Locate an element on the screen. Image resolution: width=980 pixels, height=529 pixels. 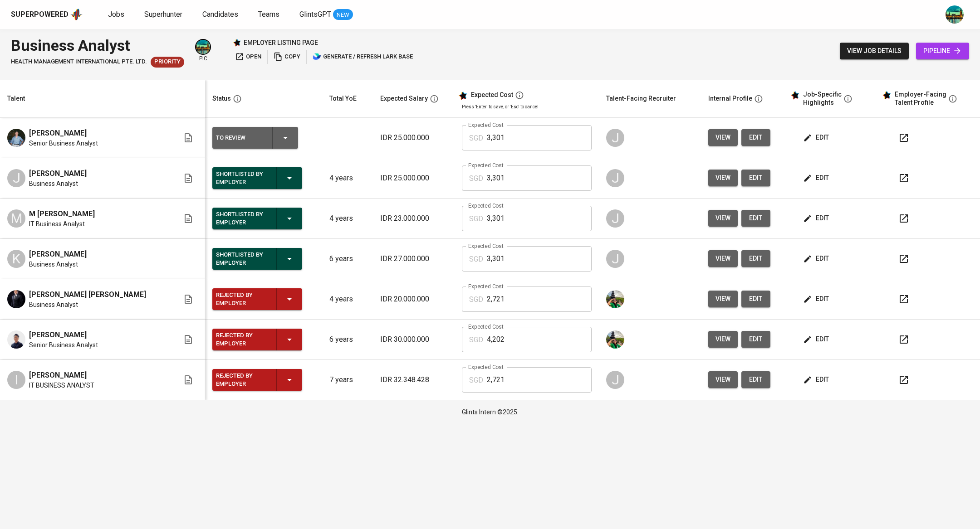
img: eva@glints.com is located at coordinates (615, 299).